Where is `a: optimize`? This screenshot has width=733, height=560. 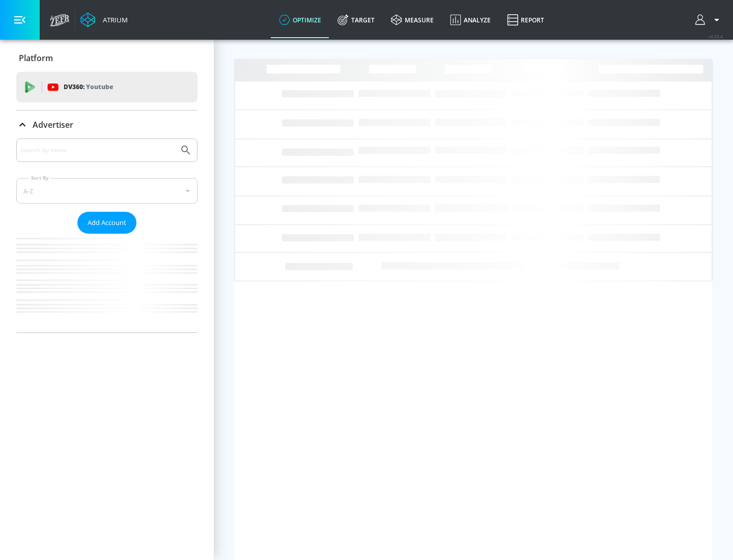
a: optimize is located at coordinates (300, 20).